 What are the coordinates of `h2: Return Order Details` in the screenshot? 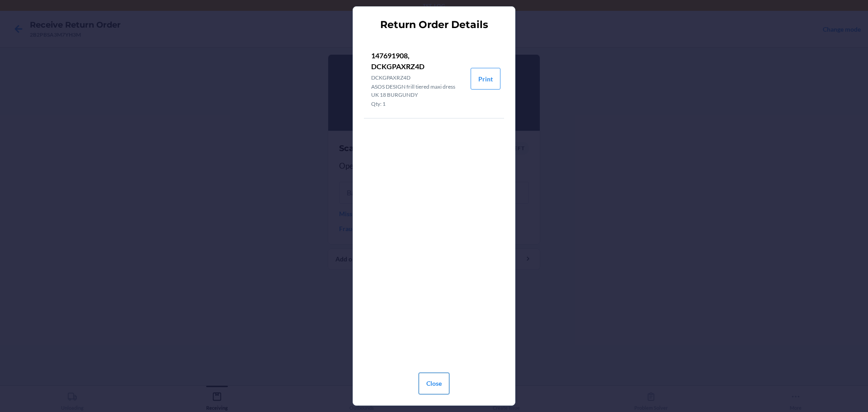 It's located at (434, 25).